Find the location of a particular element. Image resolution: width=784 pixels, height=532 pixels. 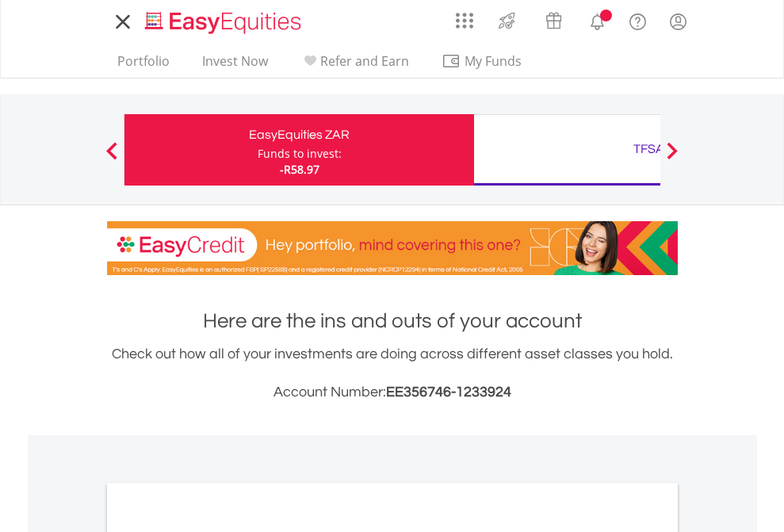

a: Portfolio is located at coordinates (143, 65).